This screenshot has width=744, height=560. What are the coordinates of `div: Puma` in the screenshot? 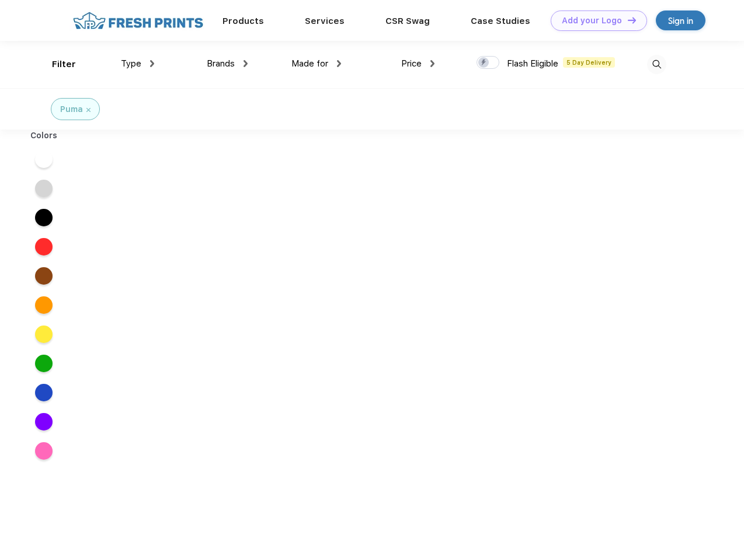 It's located at (71, 109).